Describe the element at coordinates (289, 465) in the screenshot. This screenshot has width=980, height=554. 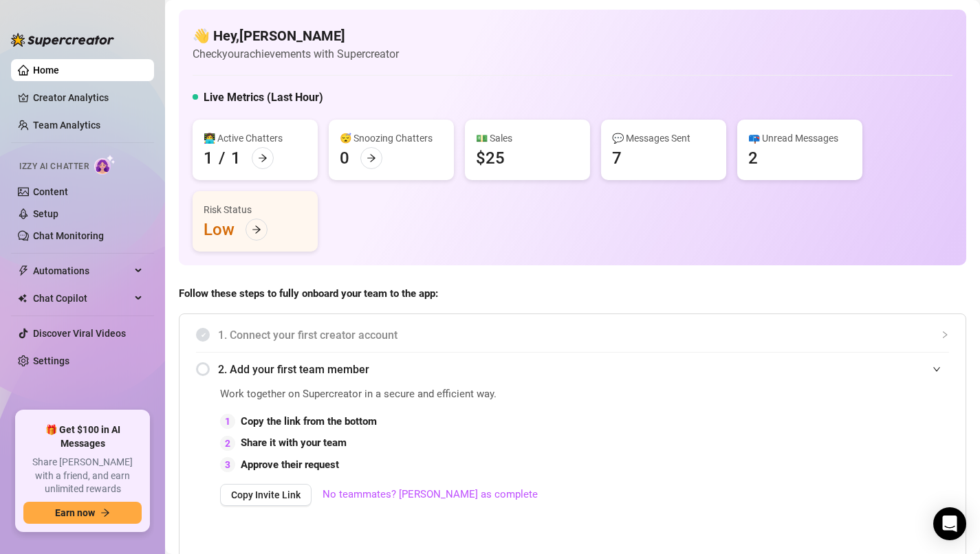
I see `strong: Approve their request` at that location.